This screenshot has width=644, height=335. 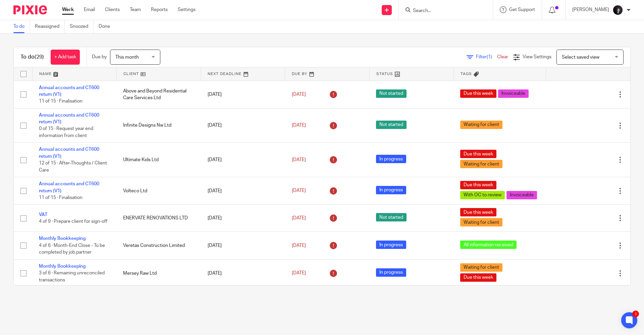 What do you see at coordinates (30, 10) in the screenshot?
I see `img: Pixie` at bounding box center [30, 10].